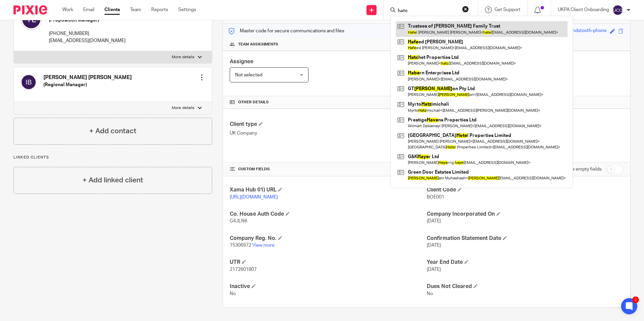  Describe the element at coordinates (135, 10) in the screenshot. I see `a: Team` at that location.